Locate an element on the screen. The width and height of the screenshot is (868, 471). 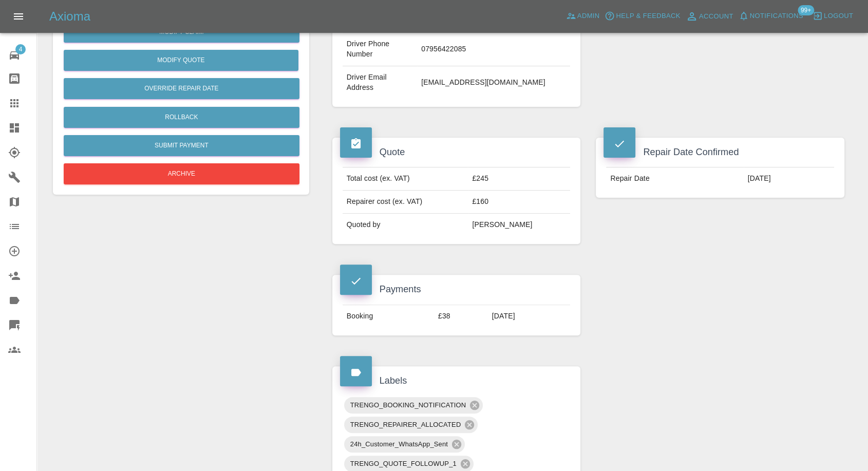
button: Help & Feedback is located at coordinates (642, 16).